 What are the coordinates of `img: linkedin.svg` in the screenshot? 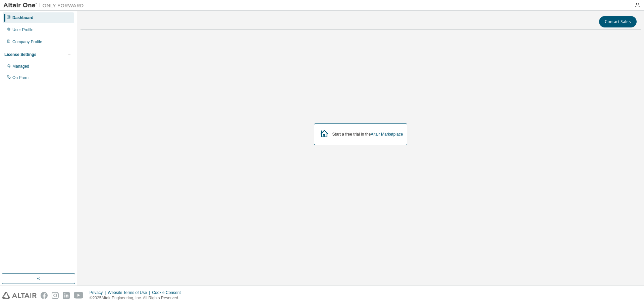 It's located at (66, 295).